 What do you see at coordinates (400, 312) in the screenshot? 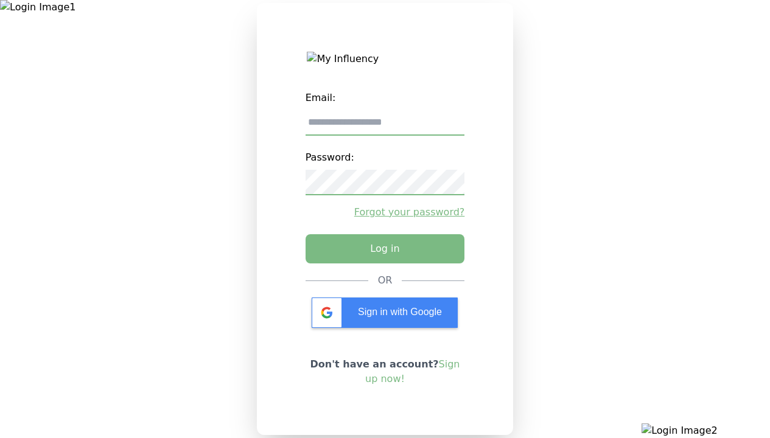
I see `span: Sign in with Google` at bounding box center [400, 312].